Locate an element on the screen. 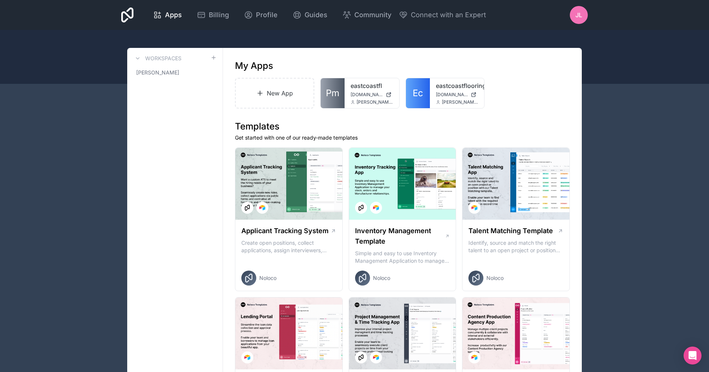 This screenshot has height=372, width=709. p: Identify, source and match the right talent to an open project or position with our Talent Matchi... is located at coordinates (516, 247).